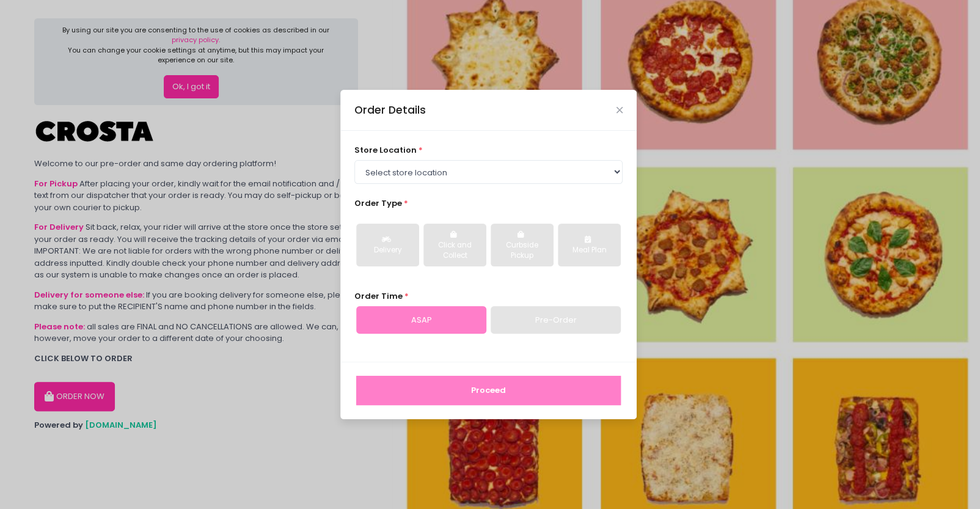 This screenshot has width=980, height=509. I want to click on span: store location, so click(385, 149).